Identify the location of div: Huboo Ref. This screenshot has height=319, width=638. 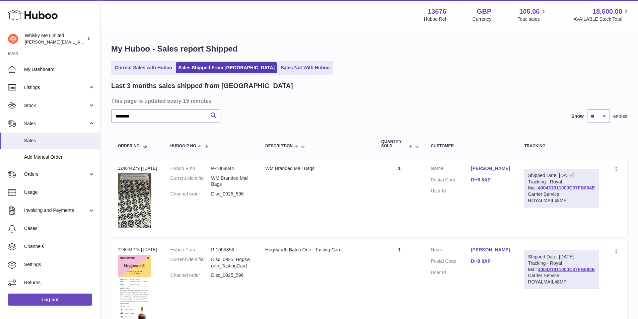
(435, 19).